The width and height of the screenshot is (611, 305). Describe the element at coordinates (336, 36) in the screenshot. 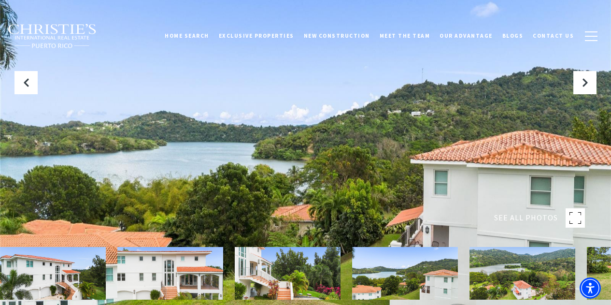

I see `span: New Construction` at that location.